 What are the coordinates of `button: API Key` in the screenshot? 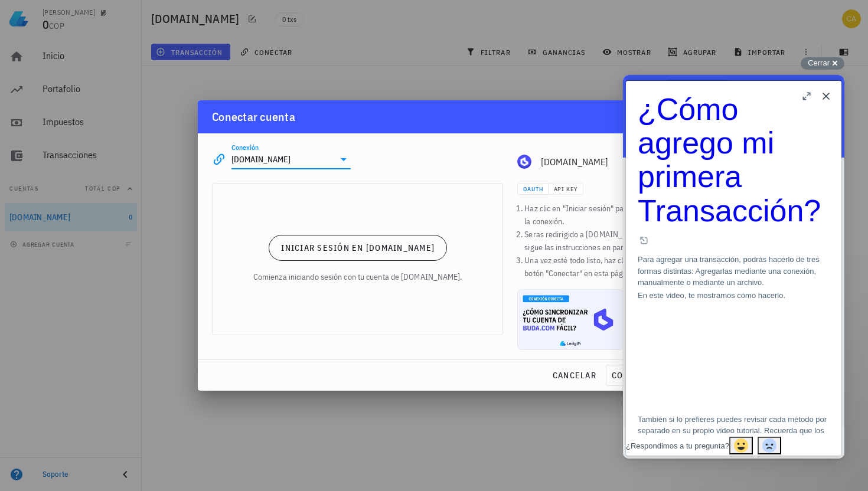 It's located at (566, 189).